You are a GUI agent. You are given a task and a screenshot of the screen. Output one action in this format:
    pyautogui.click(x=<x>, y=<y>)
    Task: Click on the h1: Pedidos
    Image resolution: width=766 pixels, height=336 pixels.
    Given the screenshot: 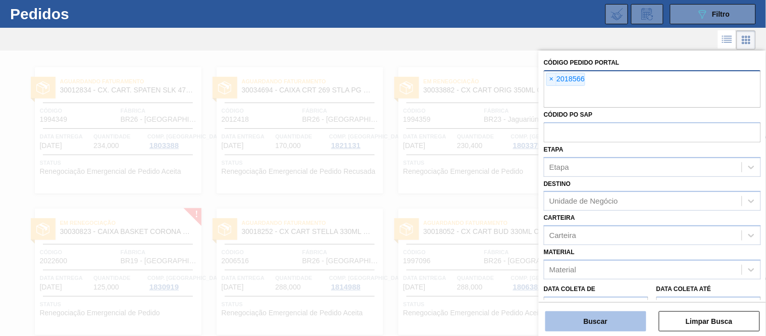 What is the action you would take?
    pyautogui.click(x=82, y=14)
    